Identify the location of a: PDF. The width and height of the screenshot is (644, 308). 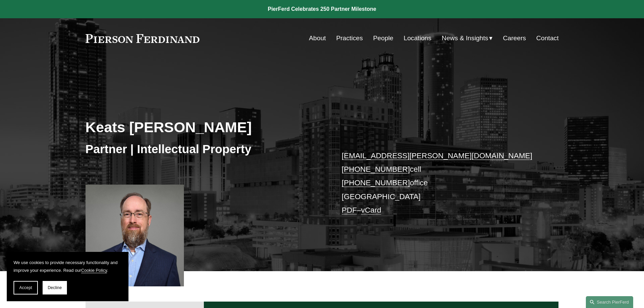
(349, 210).